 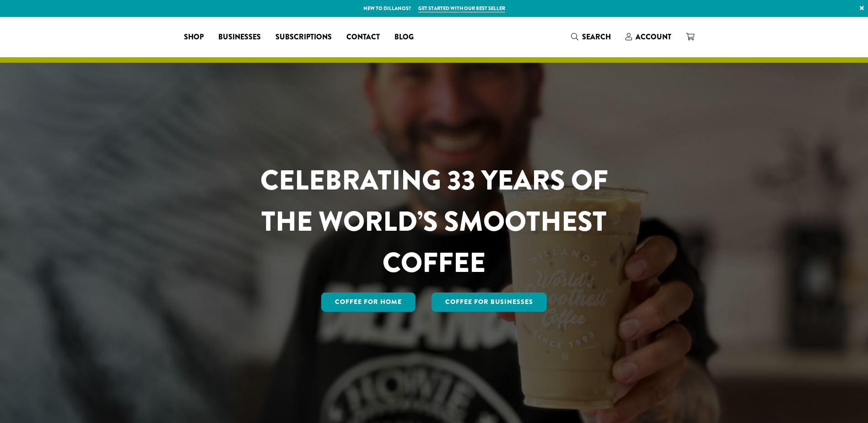 I want to click on span: Shop, so click(x=194, y=37).